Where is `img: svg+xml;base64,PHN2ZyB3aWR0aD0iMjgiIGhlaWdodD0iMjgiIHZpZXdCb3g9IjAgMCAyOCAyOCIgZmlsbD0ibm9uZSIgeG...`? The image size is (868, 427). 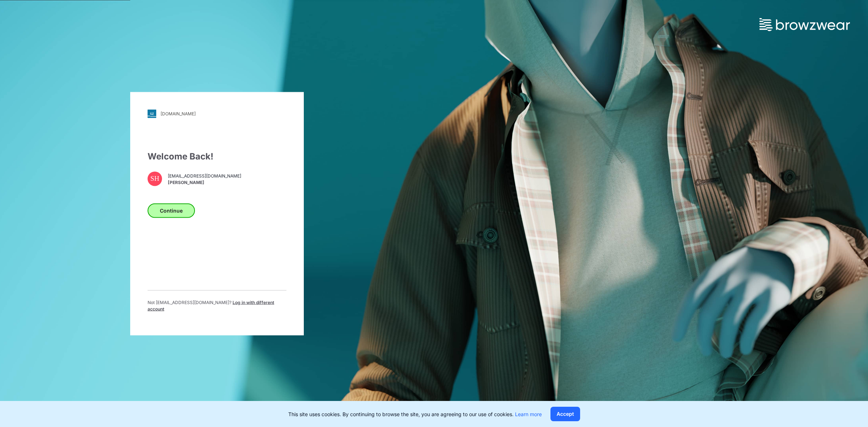
img: svg+xml;base64,PHN2ZyB3aWR0aD0iMjgiIGhlaWdodD0iMjgiIHZpZXdCb3g9IjAgMCAyOCAyOCIgZmlsbD0ibm9uZSIgeG... is located at coordinates (152, 114).